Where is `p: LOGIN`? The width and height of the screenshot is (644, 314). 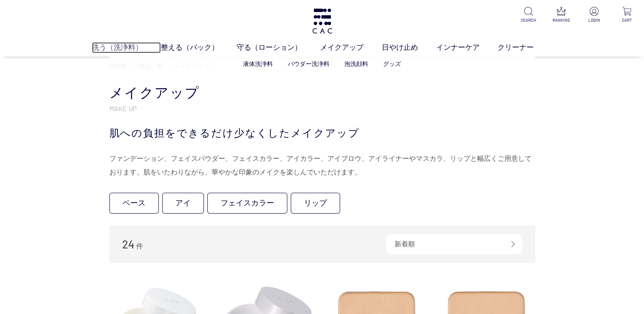 p: LOGIN is located at coordinates (594, 20).